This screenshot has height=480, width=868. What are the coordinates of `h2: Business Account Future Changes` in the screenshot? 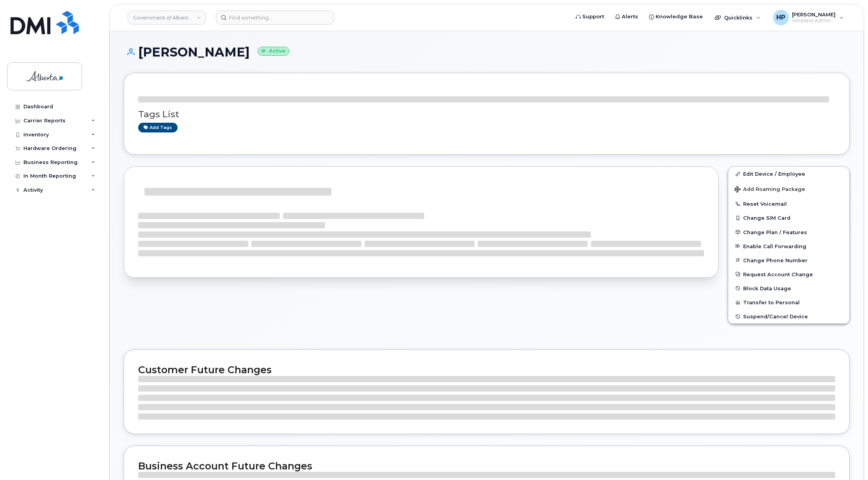 It's located at (487, 466).